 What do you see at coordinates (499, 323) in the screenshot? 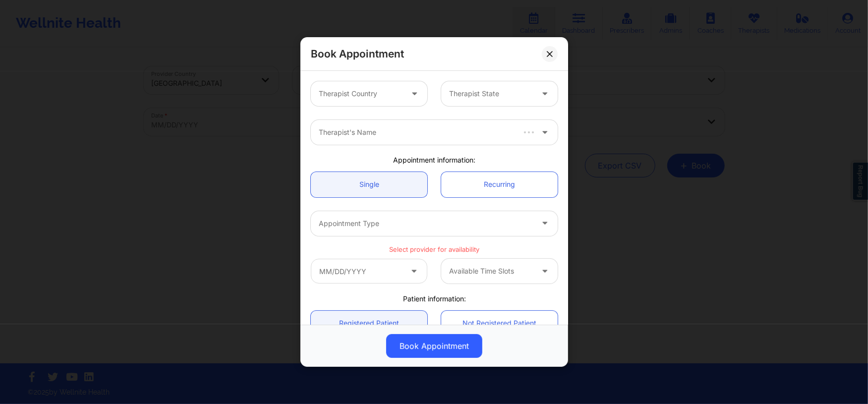
I see `a: Not Registered Patient` at bounding box center [499, 323].